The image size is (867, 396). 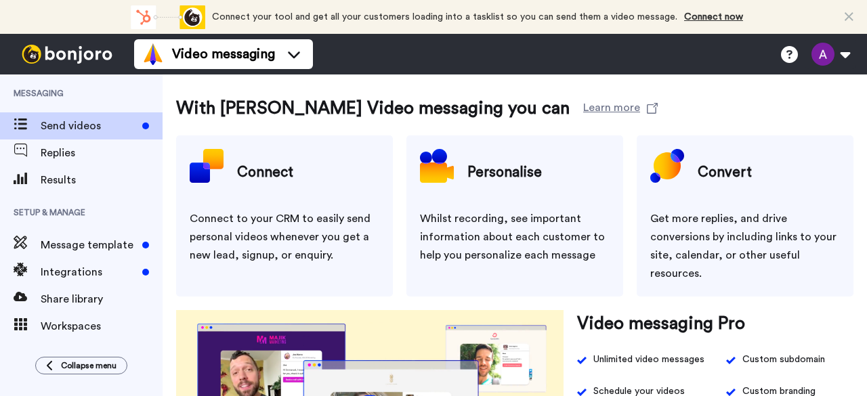 What do you see at coordinates (661, 324) in the screenshot?
I see `h3: Video messaging Pro` at bounding box center [661, 324].